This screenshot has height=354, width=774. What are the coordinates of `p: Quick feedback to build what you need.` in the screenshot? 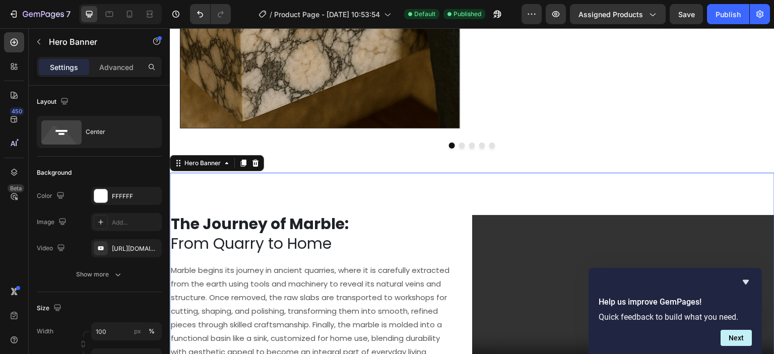 It's located at (675, 317).